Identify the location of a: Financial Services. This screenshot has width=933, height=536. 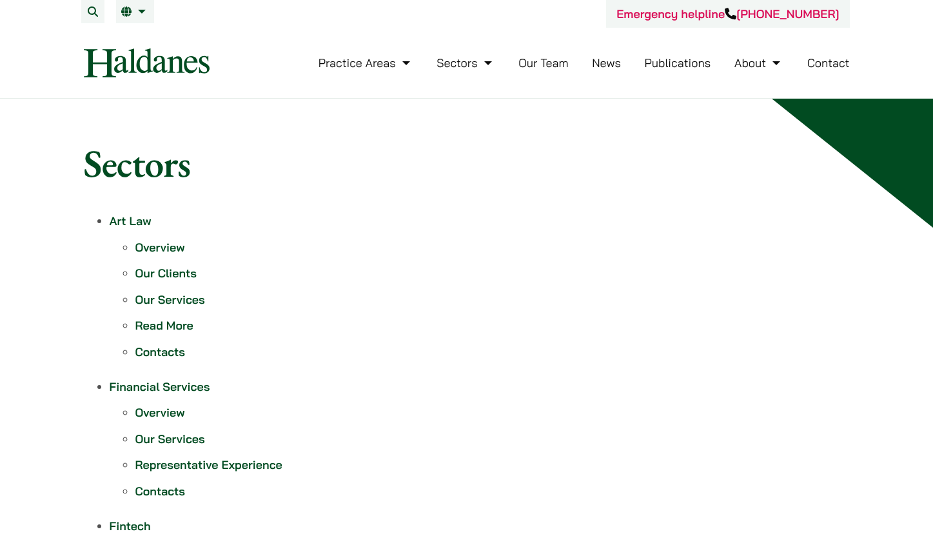
(160, 386).